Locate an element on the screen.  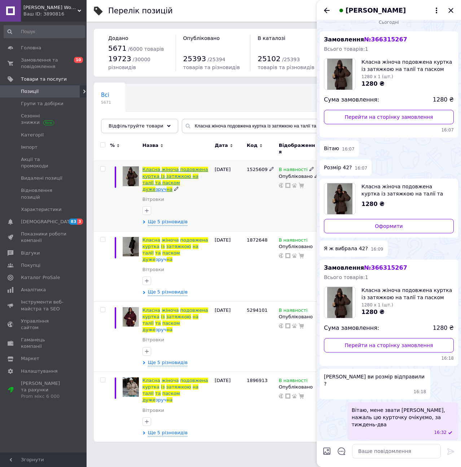
span: Імпорт is located at coordinates (29, 147).